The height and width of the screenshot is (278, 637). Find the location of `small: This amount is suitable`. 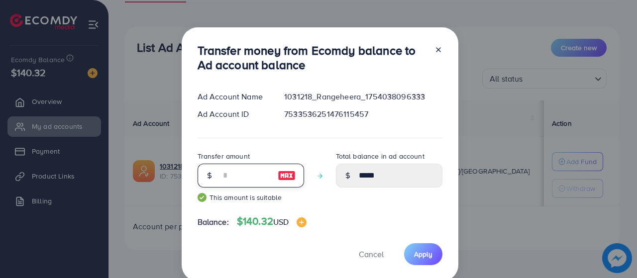

small: This amount is suitable is located at coordinates (251, 198).